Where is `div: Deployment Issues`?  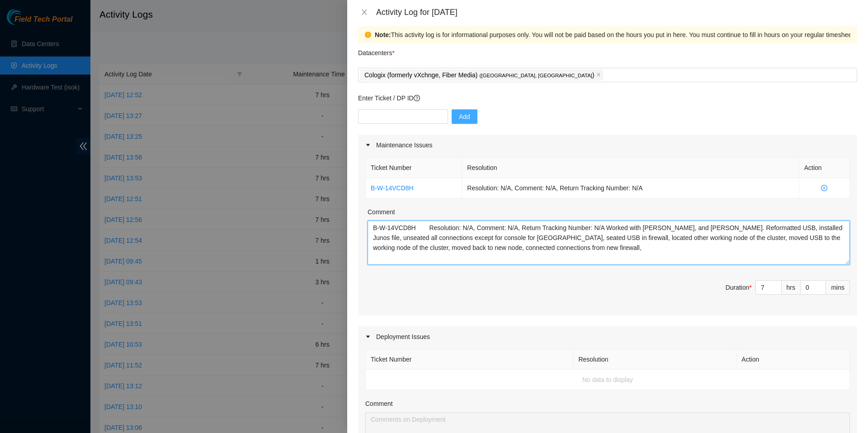
div: Deployment Issues is located at coordinates (608, 337).